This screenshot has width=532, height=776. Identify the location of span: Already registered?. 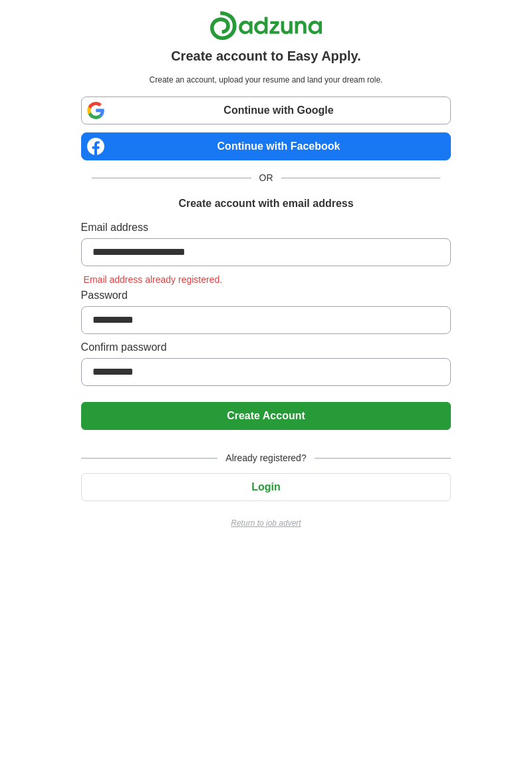
(265, 458).